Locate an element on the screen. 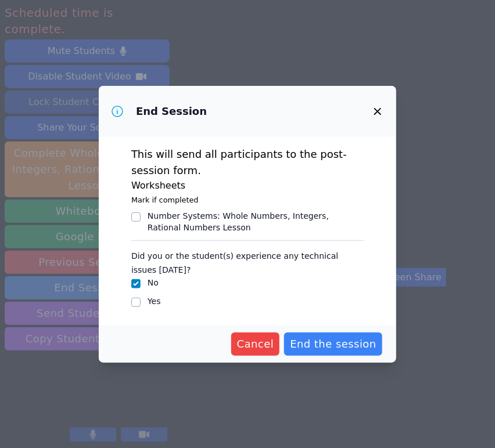 The height and width of the screenshot is (448, 495). button: End the session is located at coordinates (333, 345).